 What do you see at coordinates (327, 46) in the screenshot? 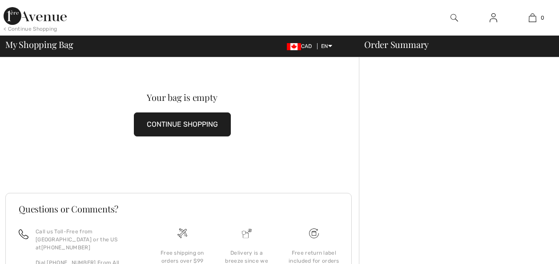
I see `span: EN` at bounding box center [327, 46].